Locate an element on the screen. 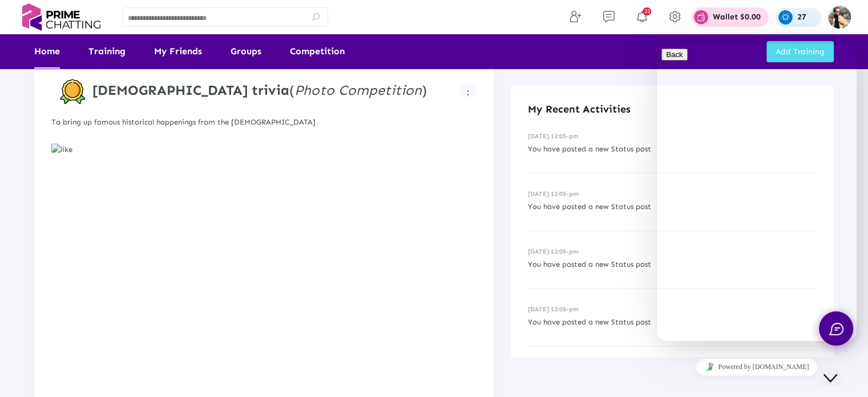 The image size is (868, 397). img: Tawky_16x16.svg is located at coordinates (53, 13).